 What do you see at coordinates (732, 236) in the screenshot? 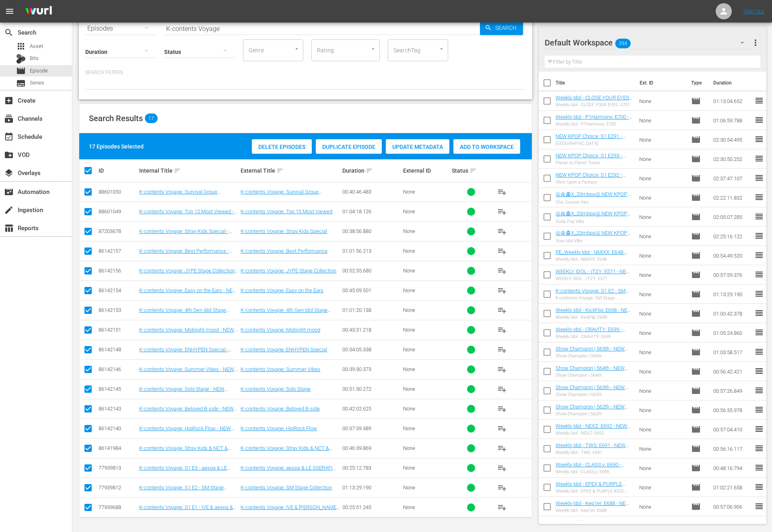
I see `td: 02:25:16.122` at bounding box center [732, 236].